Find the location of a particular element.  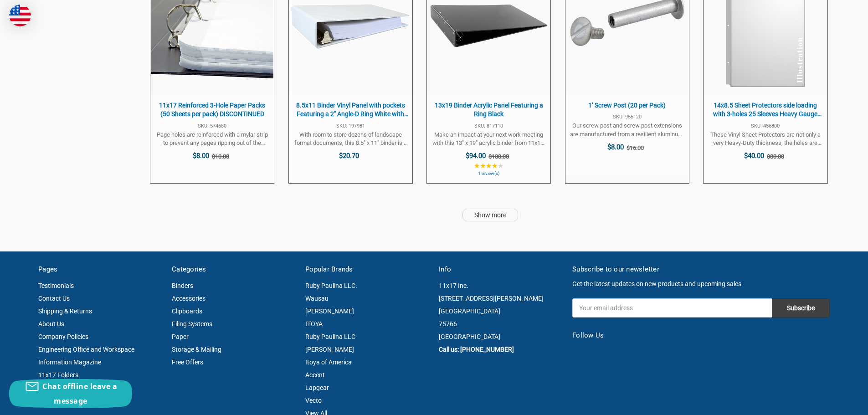

h5: Subscribe to our newsletter is located at coordinates (701, 269).